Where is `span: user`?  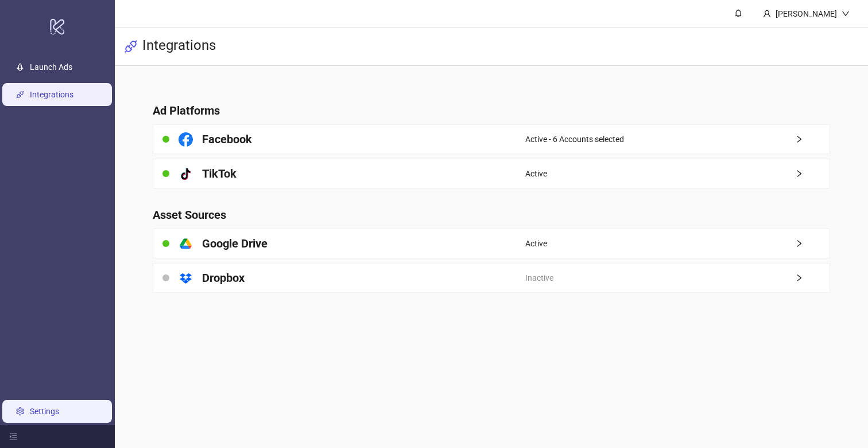 span: user is located at coordinates (767, 14).